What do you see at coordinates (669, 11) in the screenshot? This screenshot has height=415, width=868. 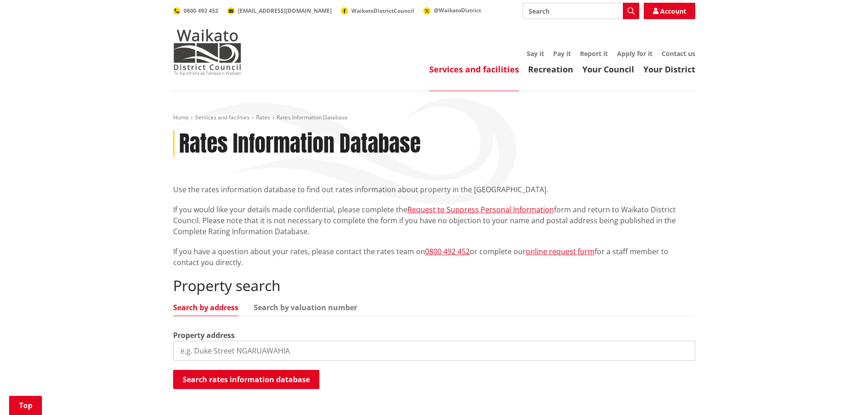 I see `a: Account` at bounding box center [669, 11].